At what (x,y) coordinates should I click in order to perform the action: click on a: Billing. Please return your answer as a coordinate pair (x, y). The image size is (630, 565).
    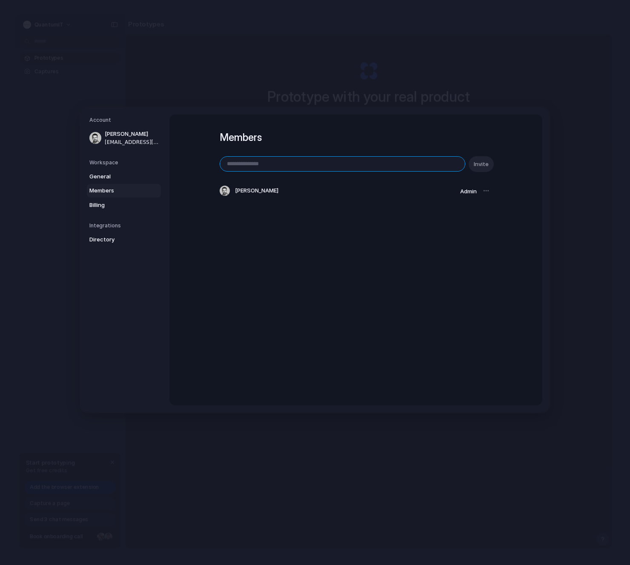
    Looking at the image, I should click on (124, 205).